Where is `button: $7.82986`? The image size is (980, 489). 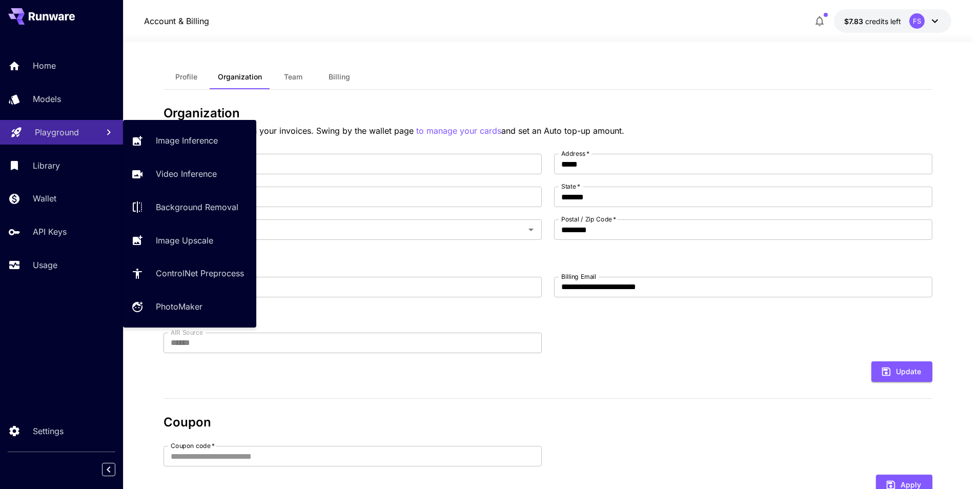
button: $7.82986 is located at coordinates (893, 21).